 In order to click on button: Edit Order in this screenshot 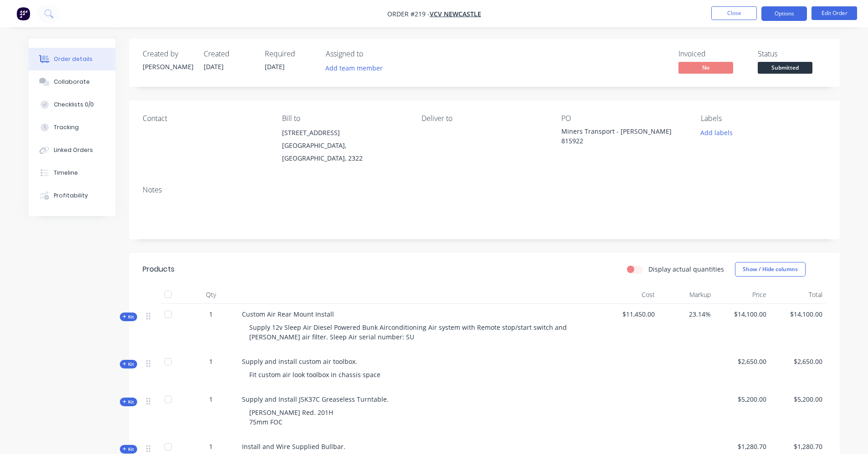, I will do `click(834, 13)`.